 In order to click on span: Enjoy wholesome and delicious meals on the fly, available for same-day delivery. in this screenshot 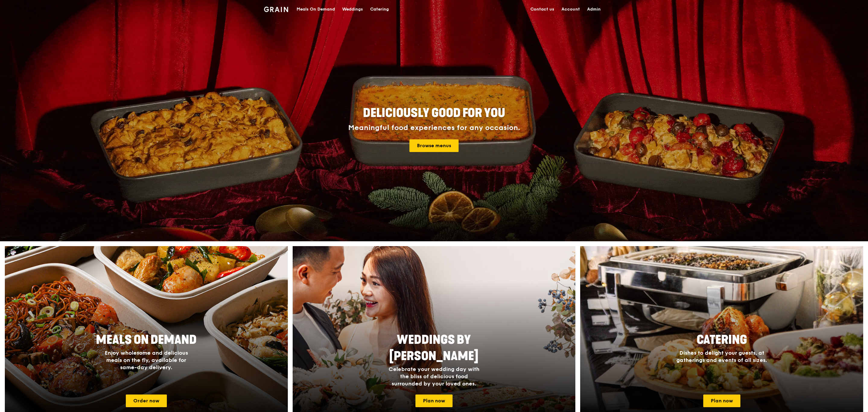, I will do `click(146, 360)`.